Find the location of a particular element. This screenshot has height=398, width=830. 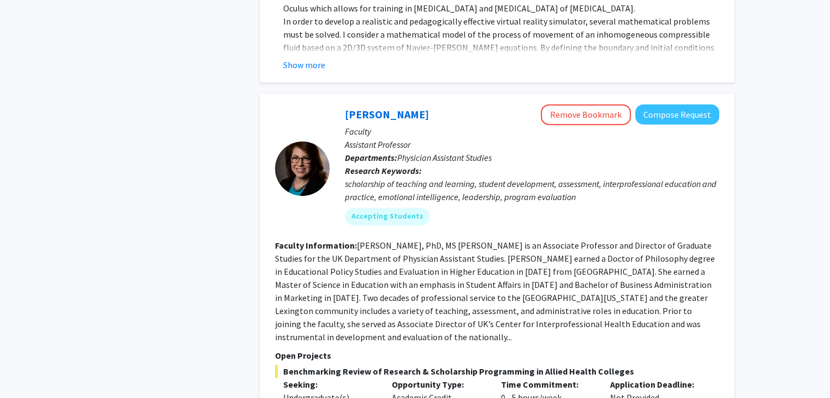

p: Time Commitment: is located at coordinates (547, 385).